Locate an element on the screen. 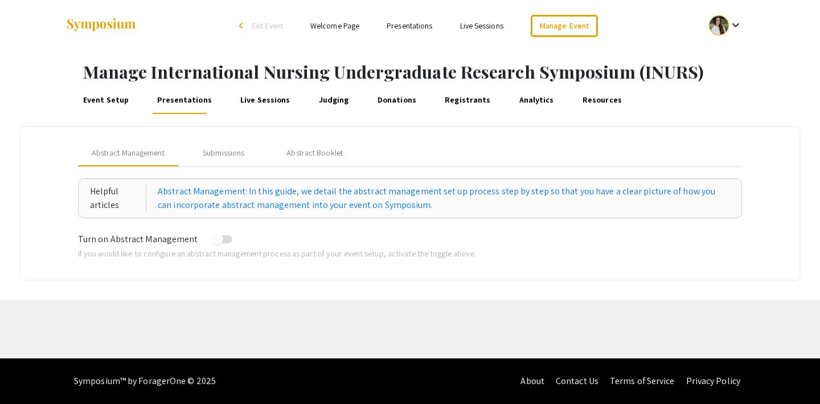 The image size is (820, 404). div: Helpful articles is located at coordinates (118, 198).